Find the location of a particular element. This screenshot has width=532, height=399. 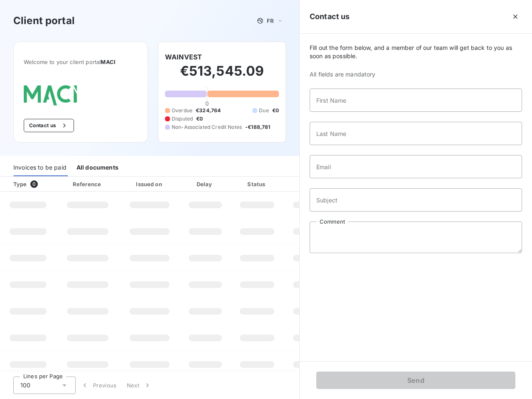

span: Non-Associated Credit Notes is located at coordinates (207, 127).